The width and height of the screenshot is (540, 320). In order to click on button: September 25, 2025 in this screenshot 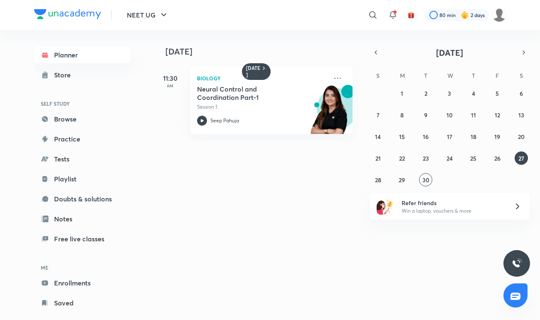, I will do `click(474, 158)`.